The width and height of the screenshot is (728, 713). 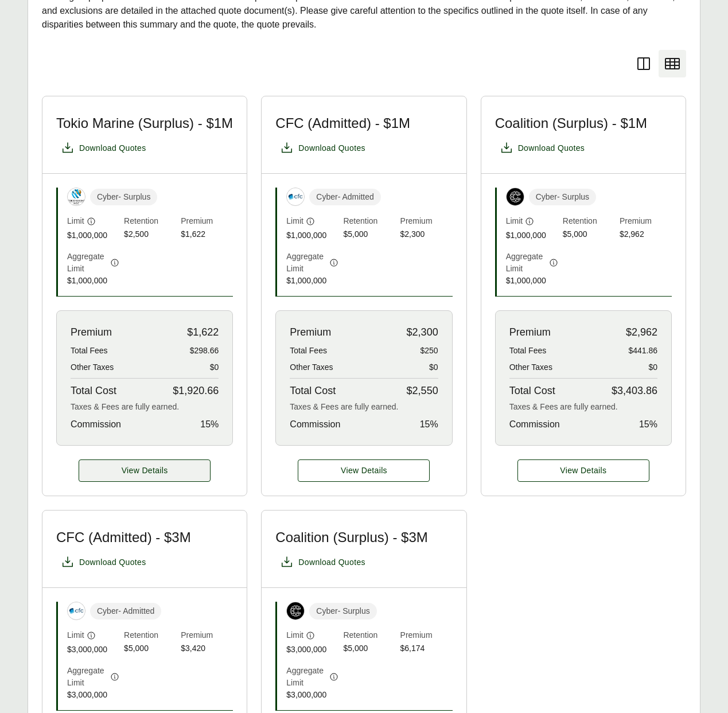 What do you see at coordinates (364, 471) in the screenshot?
I see `a: CFC (Admitted) - $1M details` at bounding box center [364, 471].